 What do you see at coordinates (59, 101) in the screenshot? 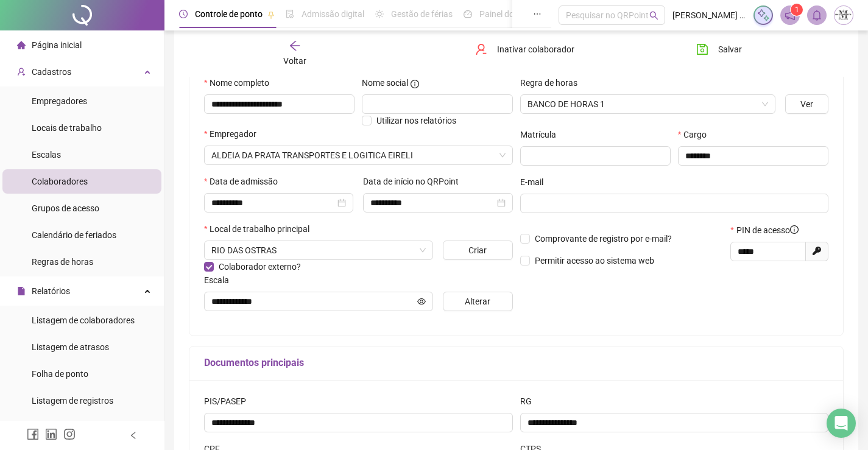
I see `span: Empregadores` at bounding box center [59, 101].